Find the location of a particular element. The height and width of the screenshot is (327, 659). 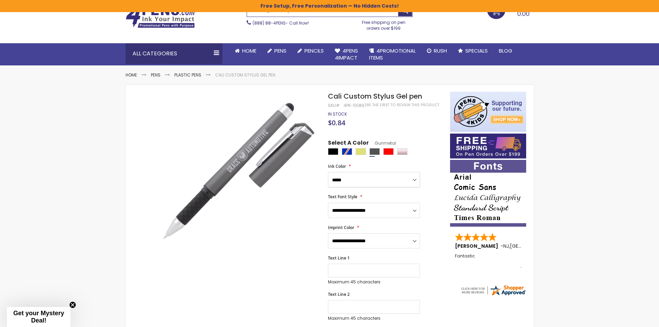

a: Blog is located at coordinates (506, 51).